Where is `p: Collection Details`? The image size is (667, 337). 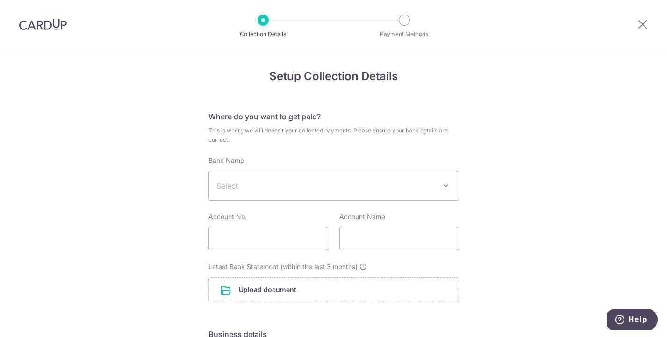
p: Collection Details is located at coordinates (263, 34).